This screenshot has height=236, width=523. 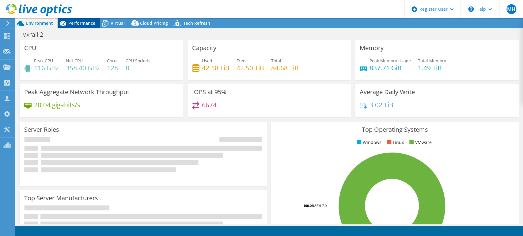 I want to click on h3: Top Operating Systems, so click(x=394, y=130).